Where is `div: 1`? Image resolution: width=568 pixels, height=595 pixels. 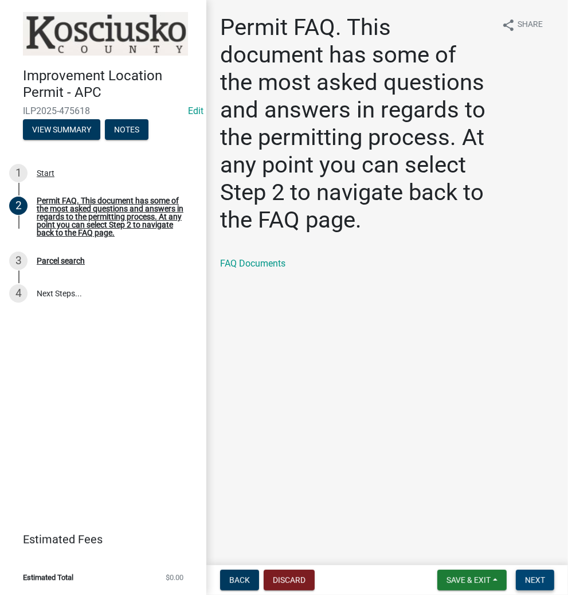
div: 1 is located at coordinates (18, 173).